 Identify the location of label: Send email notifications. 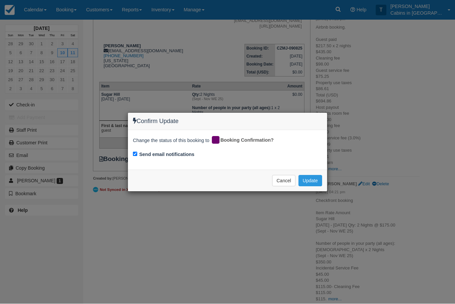
(167, 155).